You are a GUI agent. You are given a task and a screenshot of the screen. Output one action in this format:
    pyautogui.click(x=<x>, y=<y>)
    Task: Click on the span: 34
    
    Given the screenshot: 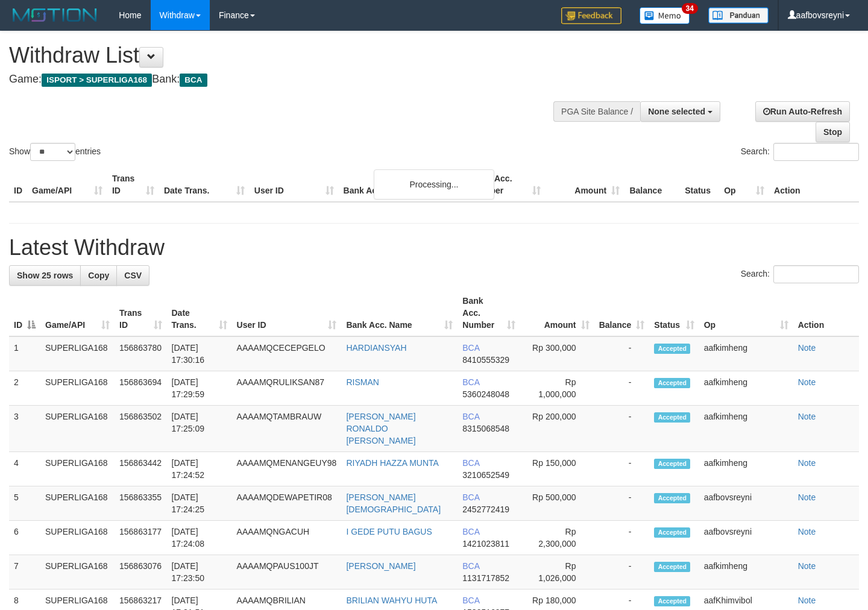 What is the action you would take?
    pyautogui.click(x=690, y=8)
    